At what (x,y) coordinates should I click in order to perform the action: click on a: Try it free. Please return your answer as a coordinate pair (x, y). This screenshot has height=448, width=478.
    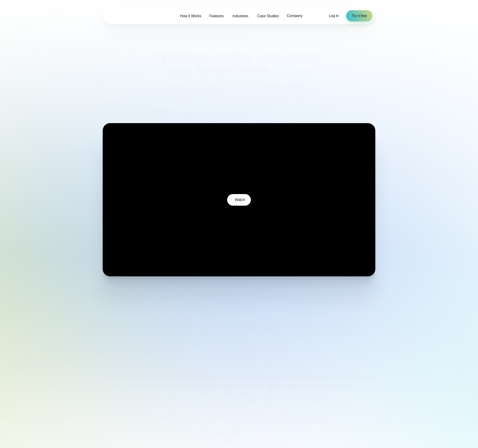
    Looking at the image, I should click on (359, 16).